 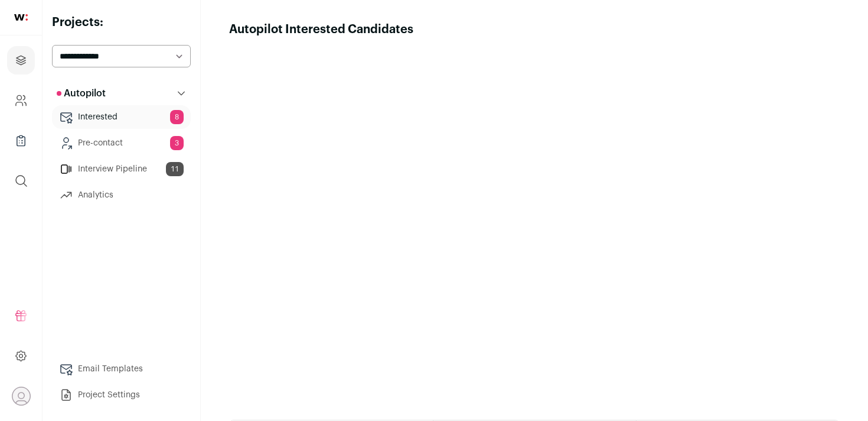 What do you see at coordinates (121, 143) in the screenshot?
I see `a: Pre-contact3` at bounding box center [121, 143].